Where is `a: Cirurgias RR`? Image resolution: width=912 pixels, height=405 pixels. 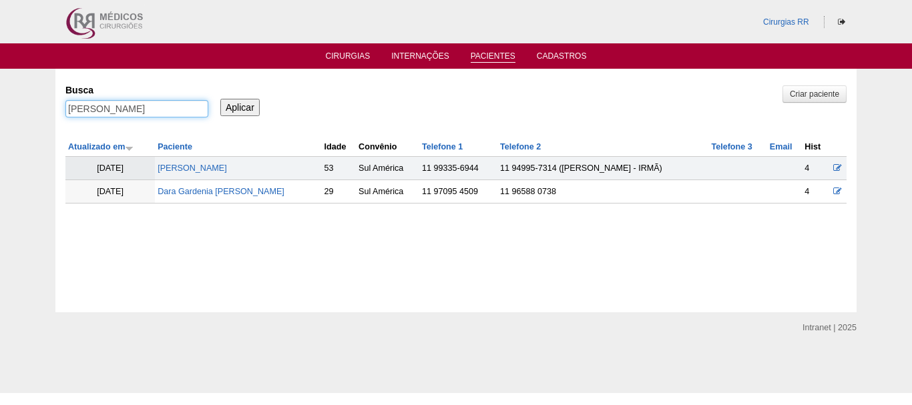
a: Cirurgias RR is located at coordinates (786, 22).